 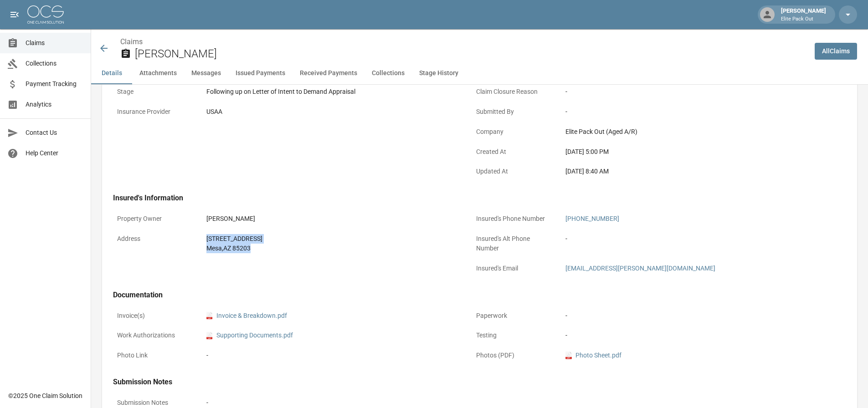 I want to click on h4: Documentation, so click(x=467, y=295).